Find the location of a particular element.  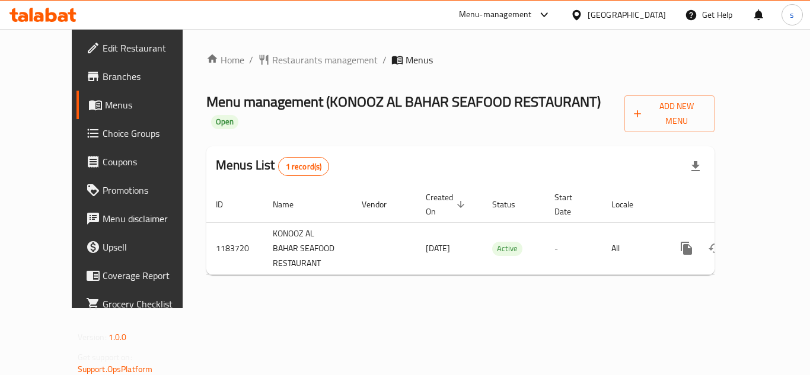

nav: breadcrumb is located at coordinates (460, 60).